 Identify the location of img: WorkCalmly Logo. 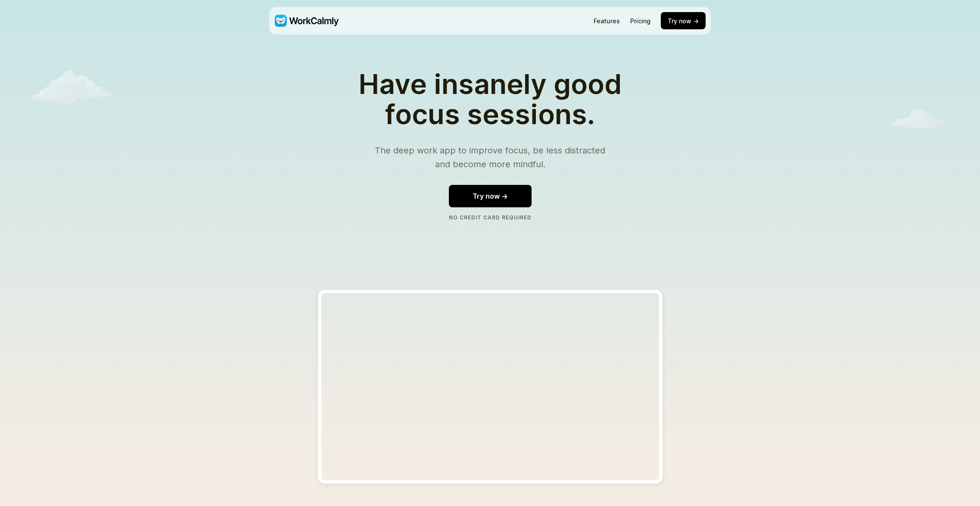
(307, 21).